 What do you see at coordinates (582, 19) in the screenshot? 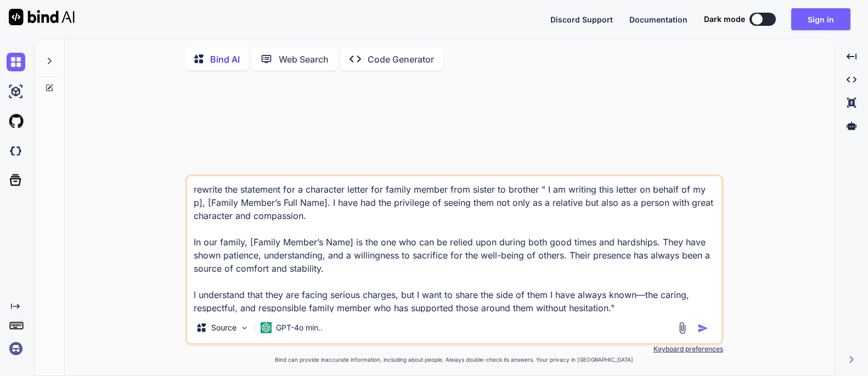
I see `span: Discord Support` at bounding box center [582, 19].